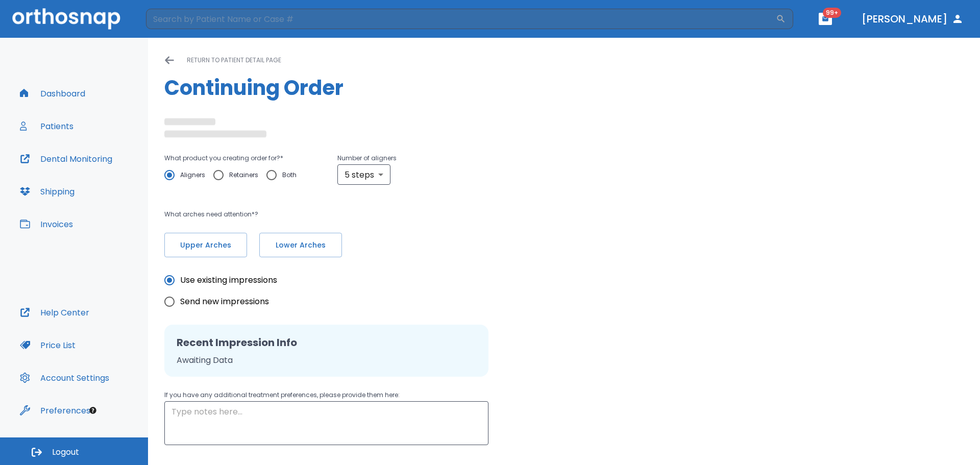  Describe the element at coordinates (461, 19) in the screenshot. I see `input: Search by Patient Name or Case #` at that location.